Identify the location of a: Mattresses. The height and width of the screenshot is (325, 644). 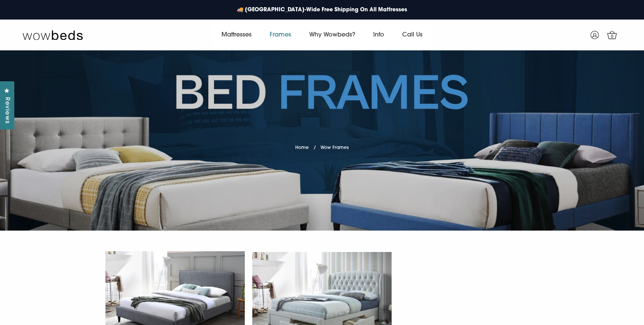
(237, 35).